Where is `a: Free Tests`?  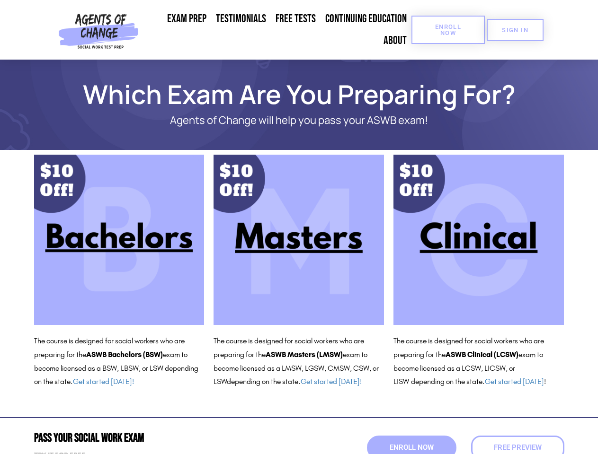 a: Free Tests is located at coordinates (295, 19).